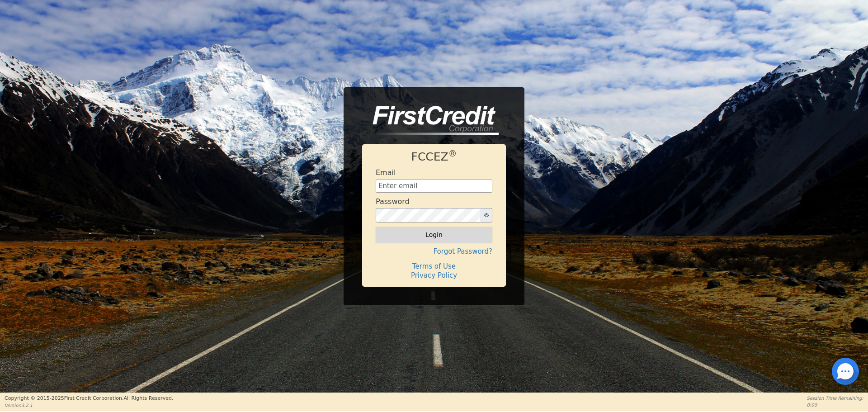 This screenshot has width=868, height=412. I want to click on h4: Privacy Policy, so click(434, 275).